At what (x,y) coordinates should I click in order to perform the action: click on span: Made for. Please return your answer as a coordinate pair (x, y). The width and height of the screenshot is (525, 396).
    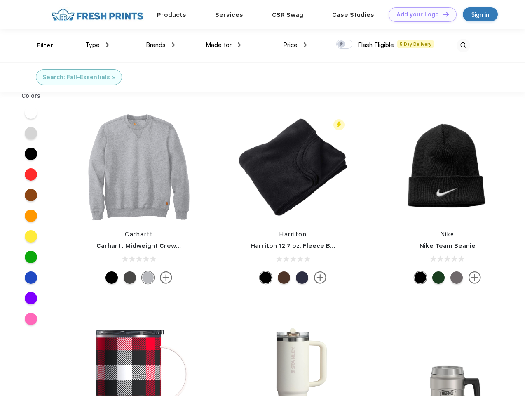
    Looking at the image, I should click on (219, 45).